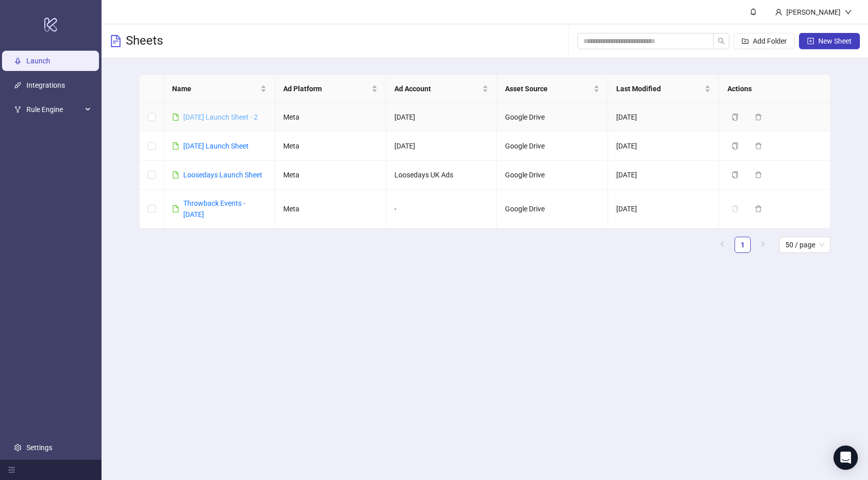 This screenshot has height=480, width=868. Describe the element at coordinates (805, 245) in the screenshot. I see `span: 50 / page` at that location.